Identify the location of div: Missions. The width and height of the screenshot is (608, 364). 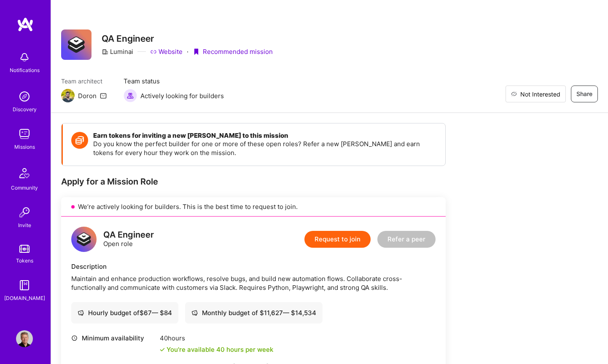
(24, 147).